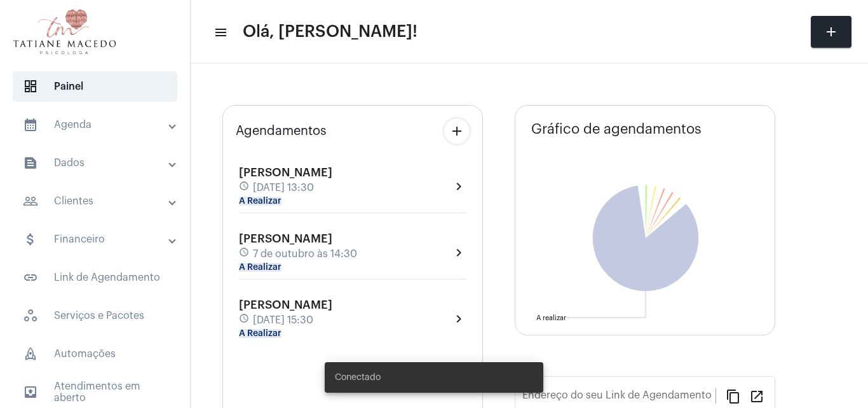 The height and width of the screenshot is (408, 868). I want to click on span: Gráfico de agendamentos, so click(617, 129).